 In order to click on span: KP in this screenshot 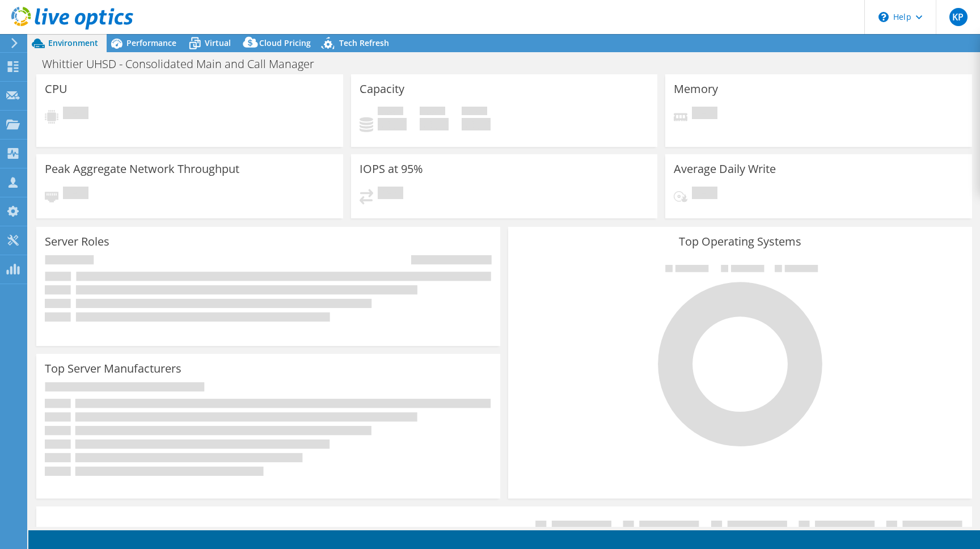, I will do `click(958, 17)`.